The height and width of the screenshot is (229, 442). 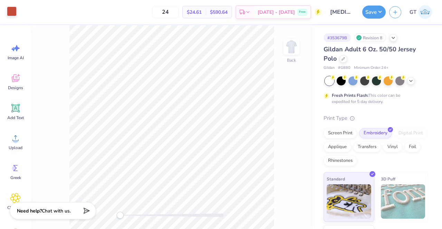 What do you see at coordinates (420, 12) in the screenshot?
I see `a: GT` at bounding box center [420, 12].